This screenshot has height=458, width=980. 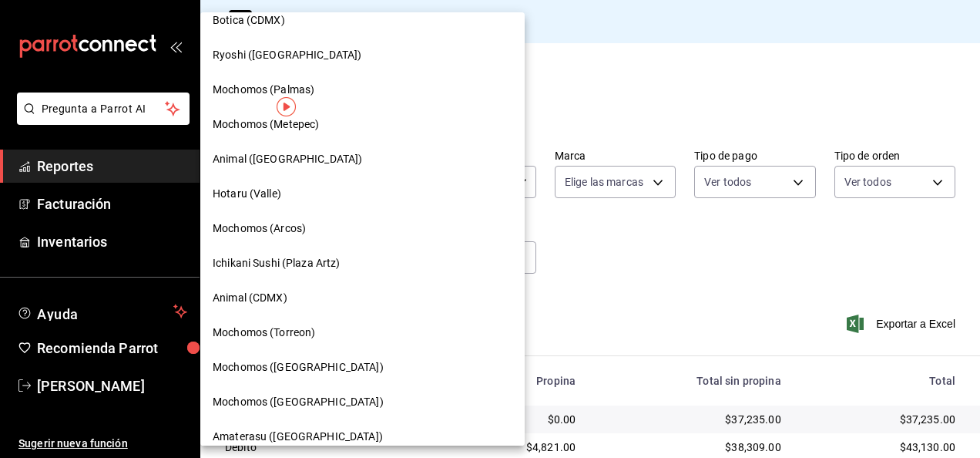 What do you see at coordinates (266, 124) in the screenshot?
I see `span: Mochomos (Metepec)` at bounding box center [266, 124].